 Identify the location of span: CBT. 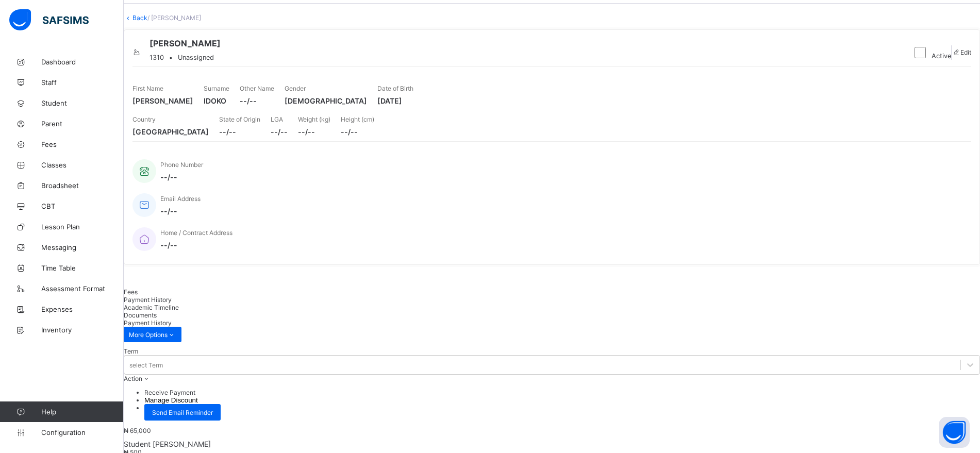
(82, 206).